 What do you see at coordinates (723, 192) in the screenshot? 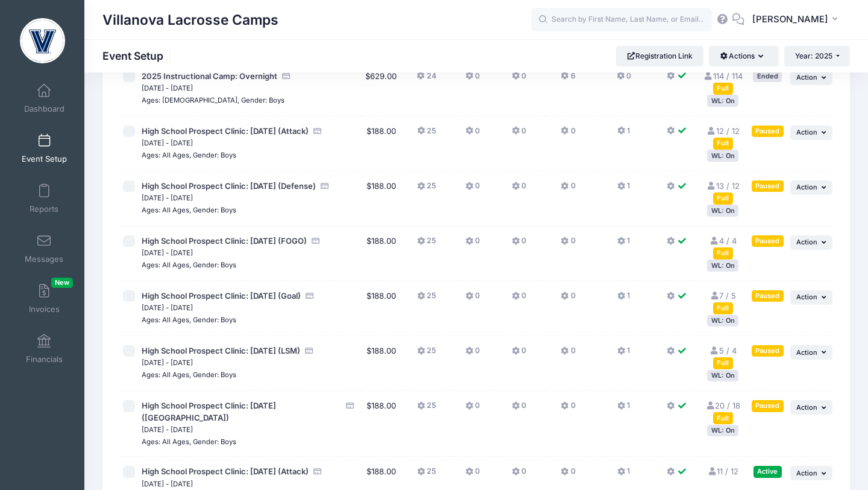
I see `a: 13 / 12 Full` at bounding box center [723, 192].